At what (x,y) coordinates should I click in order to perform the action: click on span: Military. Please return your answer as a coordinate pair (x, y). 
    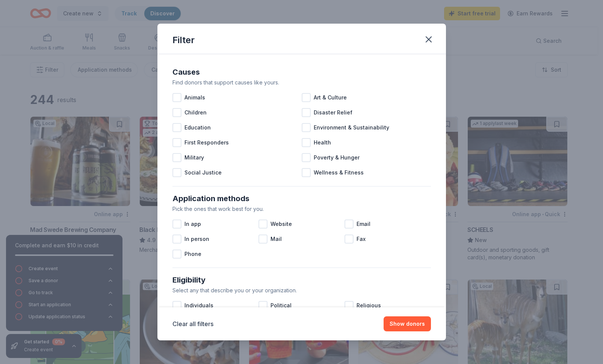
    Looking at the image, I should click on (194, 158).